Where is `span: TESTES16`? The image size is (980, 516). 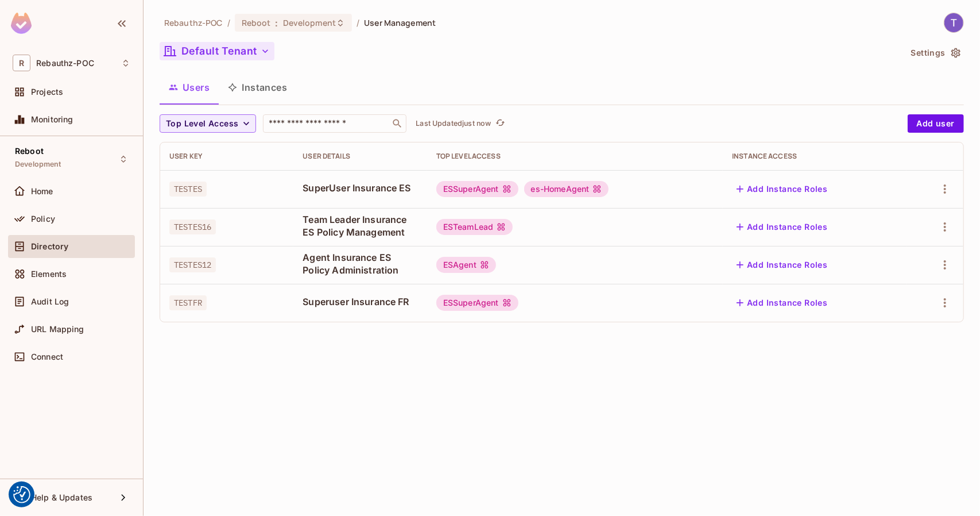 span: TESTES16 is located at coordinates (192, 227).